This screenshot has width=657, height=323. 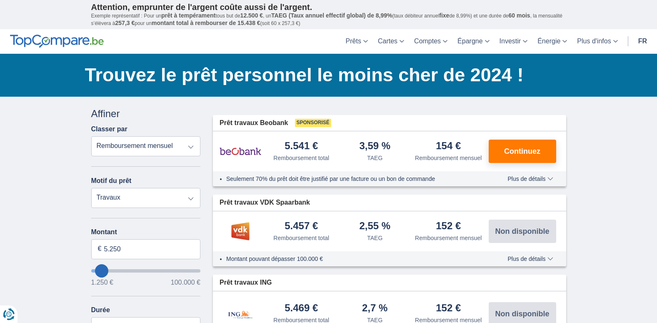 What do you see at coordinates (444, 15) in the screenshot?
I see `span: fixe` at bounding box center [444, 15].